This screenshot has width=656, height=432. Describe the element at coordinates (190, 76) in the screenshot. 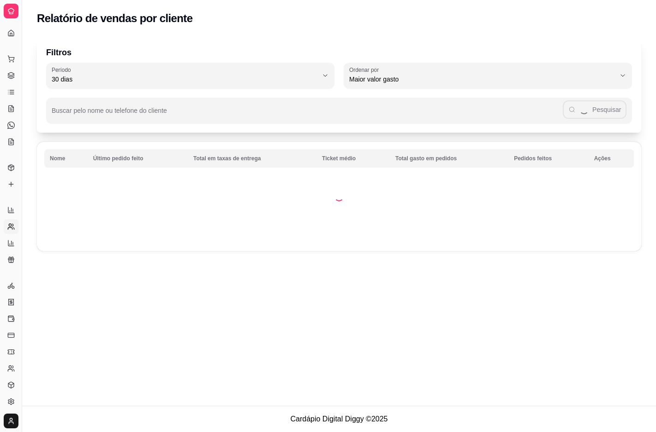

I see `button: Período30 dias` at that location.